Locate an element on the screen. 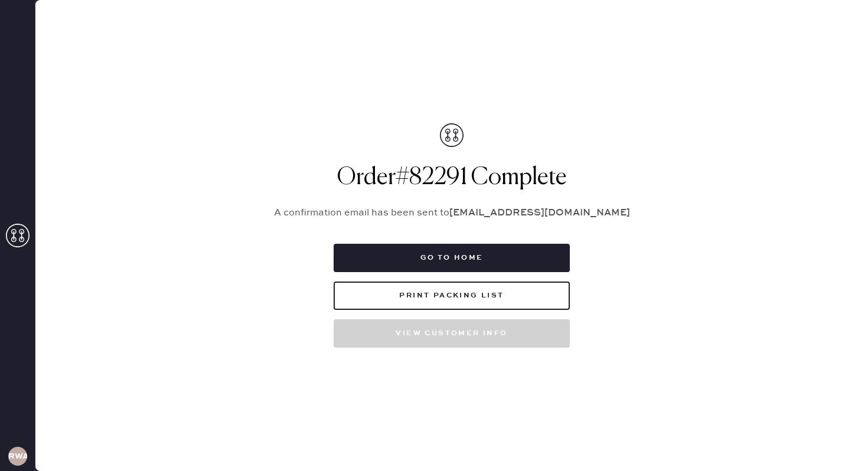 The height and width of the screenshot is (471, 868). h1: Order # 82291 Complete is located at coordinates (451, 178).